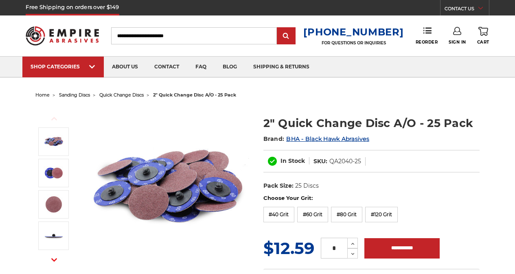 Image resolution: width=515 pixels, height=274 pixels. Describe the element at coordinates (121, 95) in the screenshot. I see `a: quick change discs` at that location.